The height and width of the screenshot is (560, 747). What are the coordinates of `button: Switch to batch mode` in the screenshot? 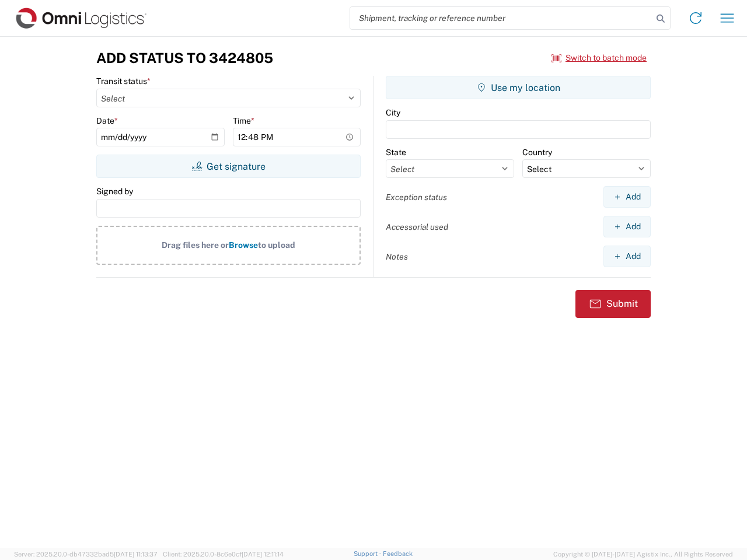 It's located at (599, 57).